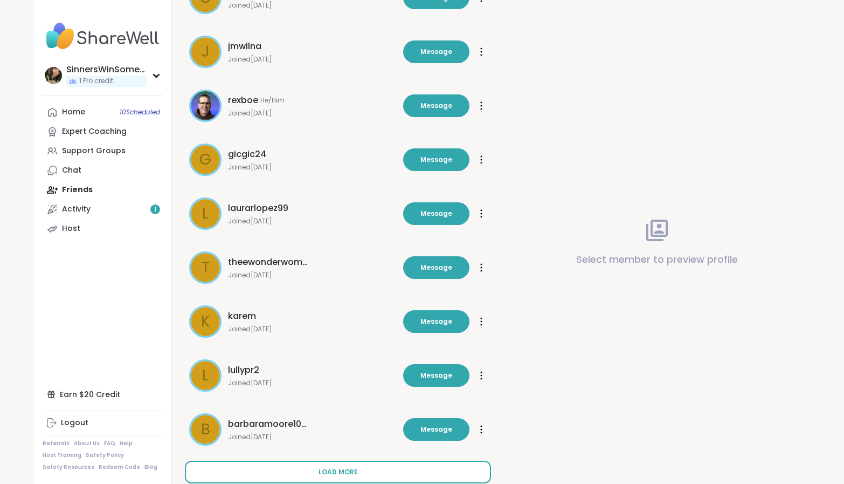 This screenshot has width=844, height=484. What do you see at coordinates (102, 394) in the screenshot?
I see `div: Earn $20 Credit` at bounding box center [102, 394].